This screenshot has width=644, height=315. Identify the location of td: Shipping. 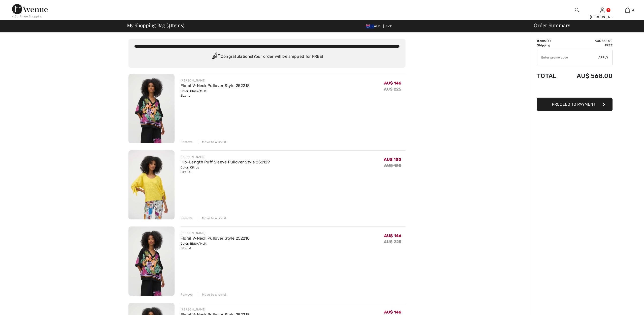
(550, 45).